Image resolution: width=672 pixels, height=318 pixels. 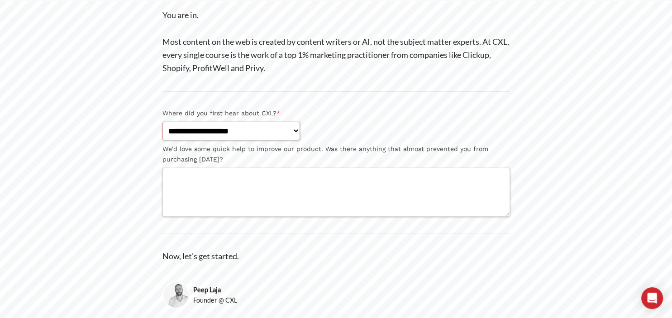 I want to click on label: Where did you first hear about CXL?, so click(x=336, y=113).